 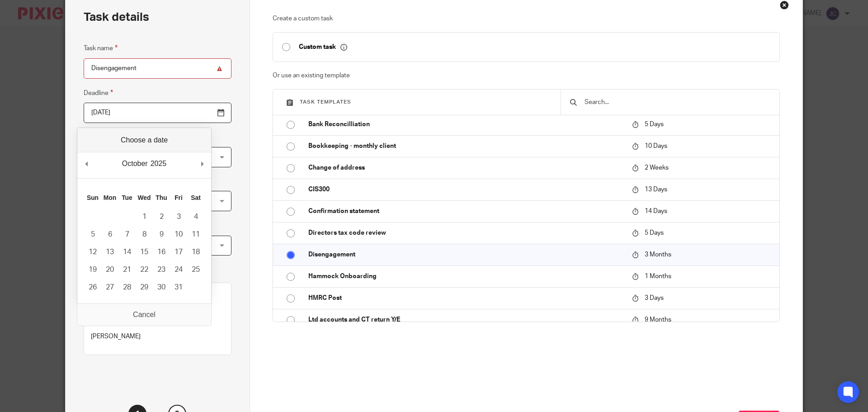 I want to click on button: 25, so click(x=195, y=269).